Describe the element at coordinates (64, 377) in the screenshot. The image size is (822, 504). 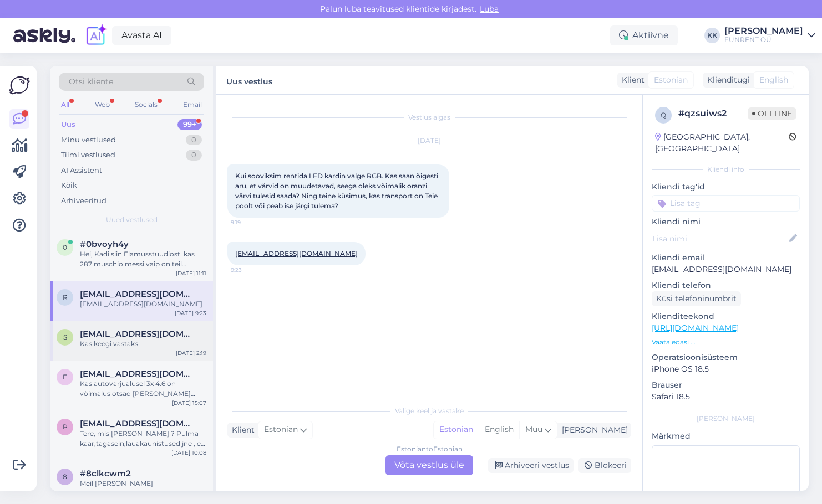
I see `span: E` at that location.